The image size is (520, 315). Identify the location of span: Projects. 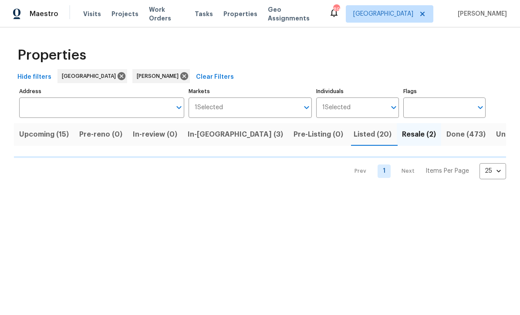
(125, 14).